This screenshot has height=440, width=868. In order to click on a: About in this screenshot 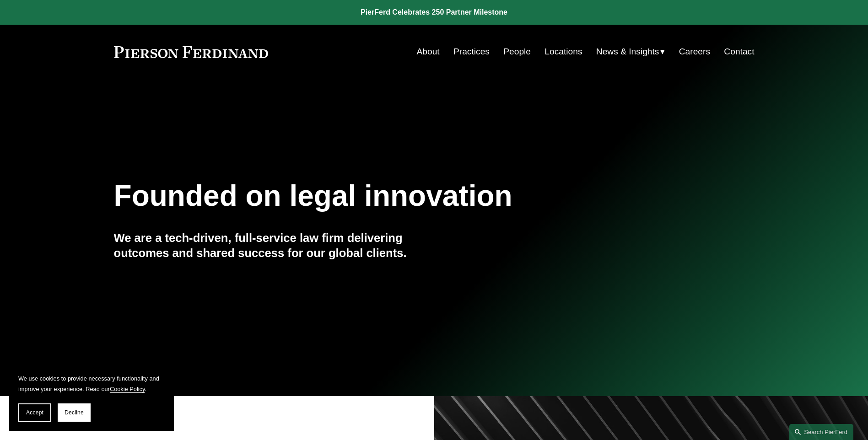, I will do `click(428, 52)`.